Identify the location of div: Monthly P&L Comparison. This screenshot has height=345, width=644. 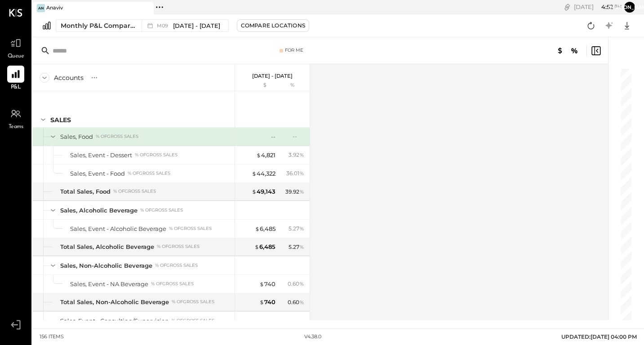
(98, 26).